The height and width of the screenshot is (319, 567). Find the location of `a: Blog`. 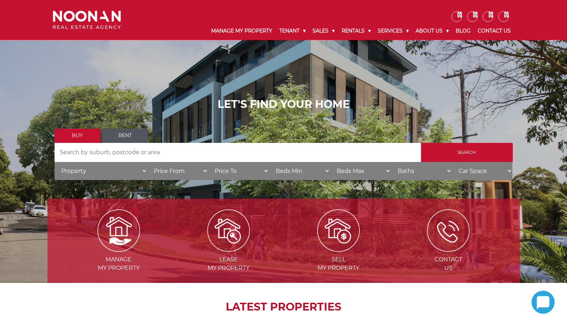

a: Blog is located at coordinates (463, 31).